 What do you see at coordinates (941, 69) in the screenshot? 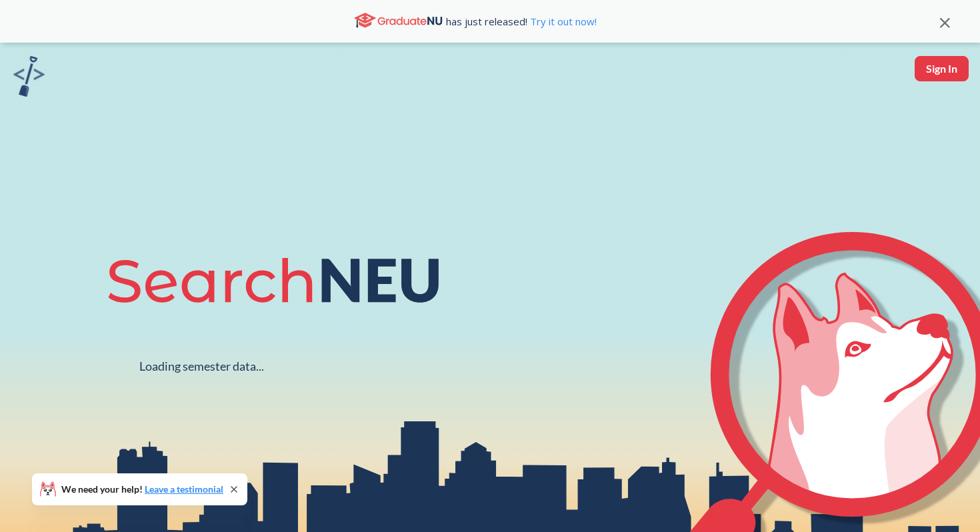
I see `button: Sign In` at bounding box center [941, 69].